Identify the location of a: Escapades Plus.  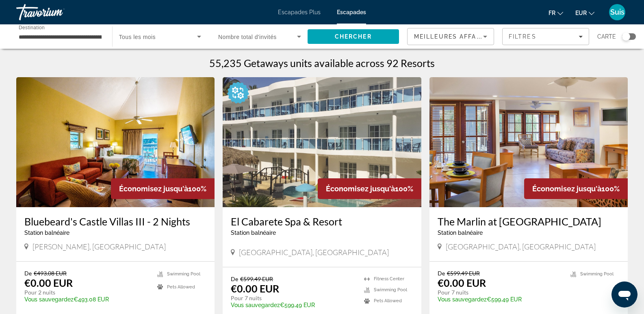
(299, 12).